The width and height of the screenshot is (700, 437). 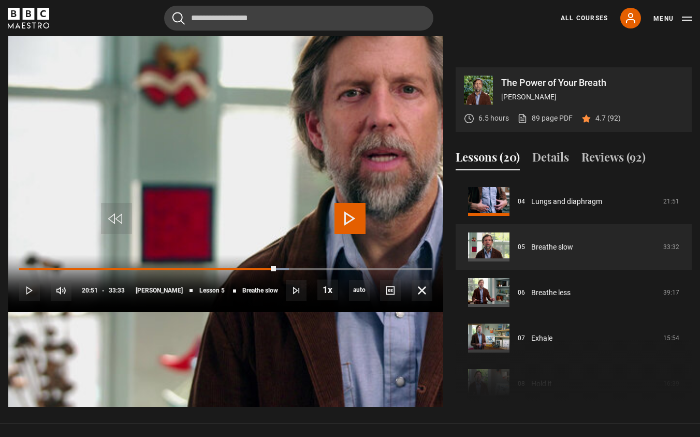 I want to click on a: Lungs and diaphragm, so click(x=566, y=201).